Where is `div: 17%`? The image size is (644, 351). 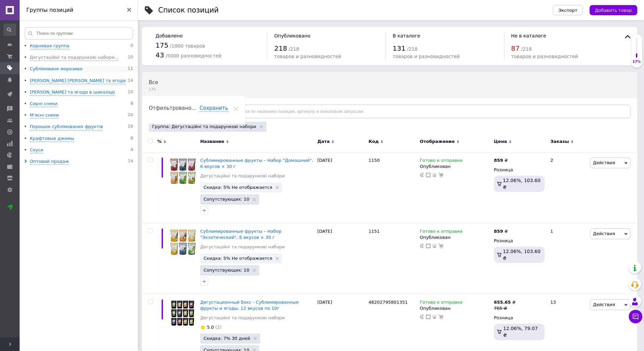
div: 17% is located at coordinates (637, 62).